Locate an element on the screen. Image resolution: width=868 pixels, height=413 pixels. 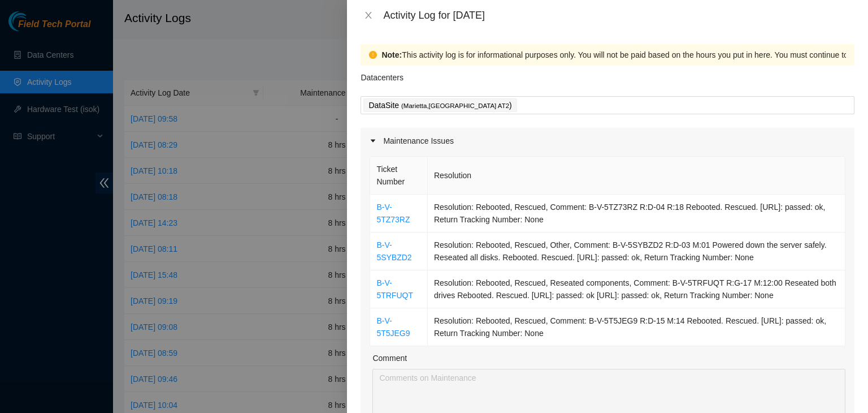
p: DataSite ) is located at coordinates (439, 105).